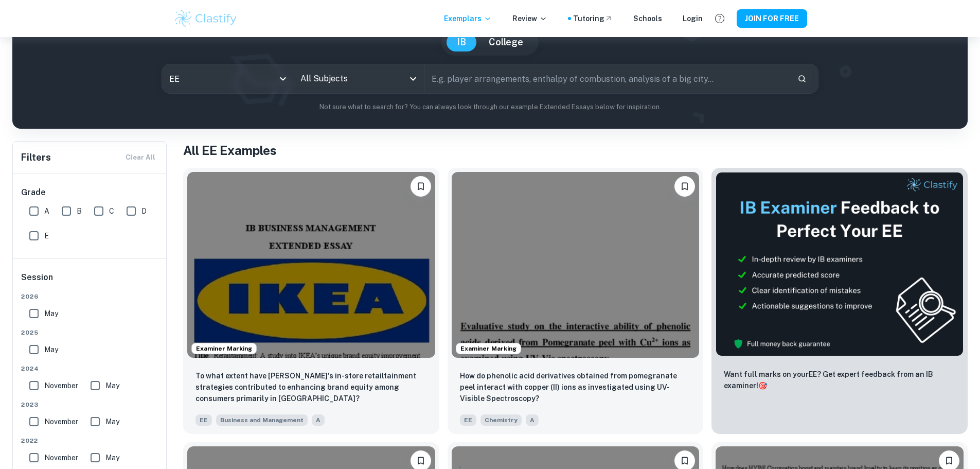  Describe the element at coordinates (693, 18) in the screenshot. I see `a: Login` at that location.